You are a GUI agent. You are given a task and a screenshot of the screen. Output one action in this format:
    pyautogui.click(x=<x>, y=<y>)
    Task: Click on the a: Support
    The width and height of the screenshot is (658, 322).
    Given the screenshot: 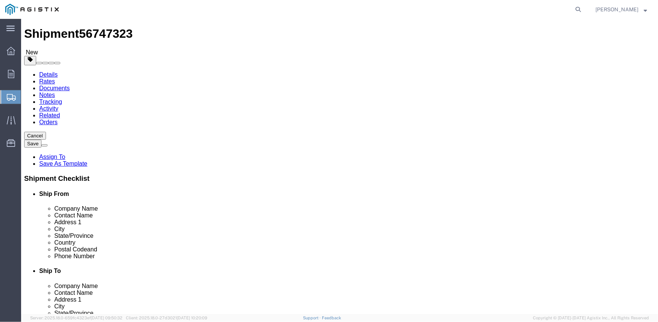 What is the action you would take?
    pyautogui.click(x=312, y=317)
    